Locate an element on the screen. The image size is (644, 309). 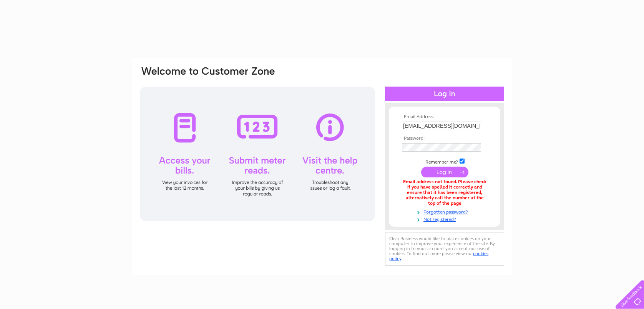
a: cookies policy is located at coordinates (439, 256).